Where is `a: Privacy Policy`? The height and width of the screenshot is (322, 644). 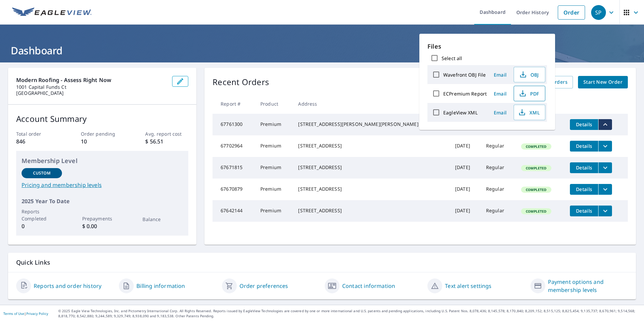
a: Privacy Policy is located at coordinates (37, 314).